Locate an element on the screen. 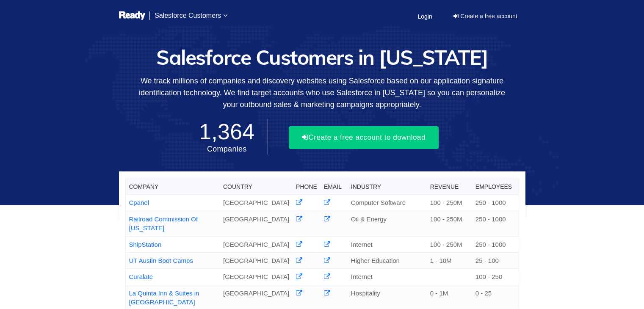 Image resolution: width=644 pixels, height=309 pixels. a: Login is located at coordinates (425, 16).